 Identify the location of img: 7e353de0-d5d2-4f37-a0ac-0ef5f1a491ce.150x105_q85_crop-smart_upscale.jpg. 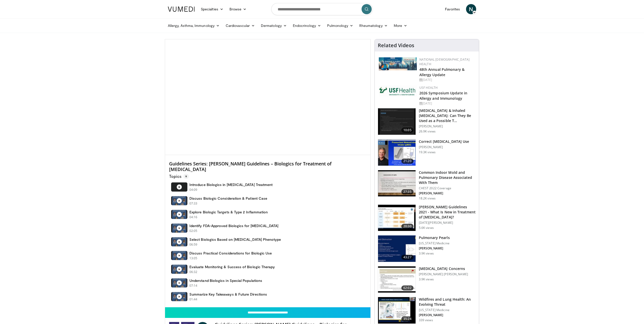
(397, 183).